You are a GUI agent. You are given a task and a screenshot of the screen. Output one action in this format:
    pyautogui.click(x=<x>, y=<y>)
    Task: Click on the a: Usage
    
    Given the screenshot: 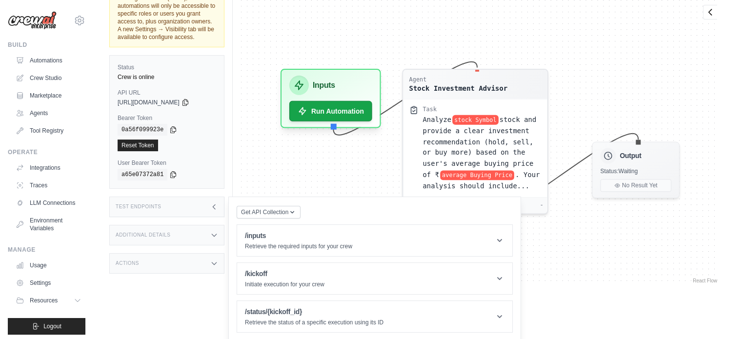 What is the action you would take?
    pyautogui.click(x=48, y=265)
    